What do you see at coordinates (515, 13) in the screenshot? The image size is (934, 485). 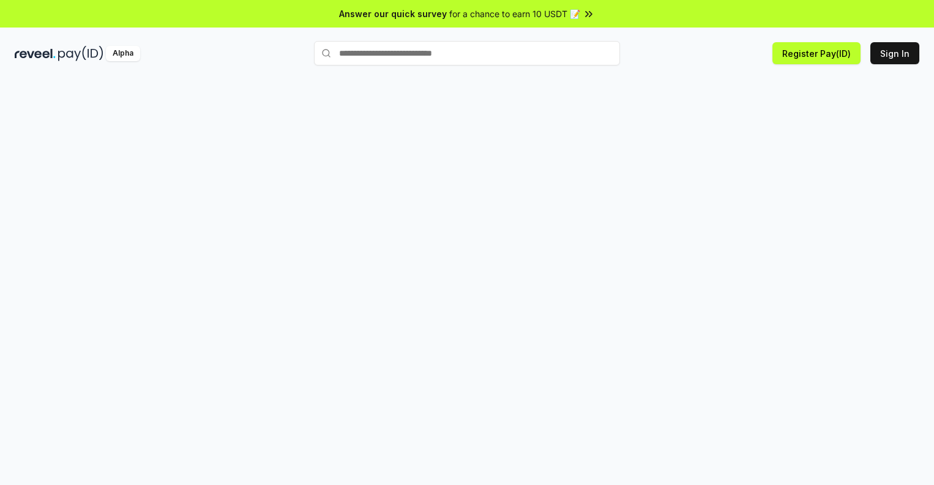 I see `span: for a chance to earn 10 USDT 📝` at bounding box center [515, 13].